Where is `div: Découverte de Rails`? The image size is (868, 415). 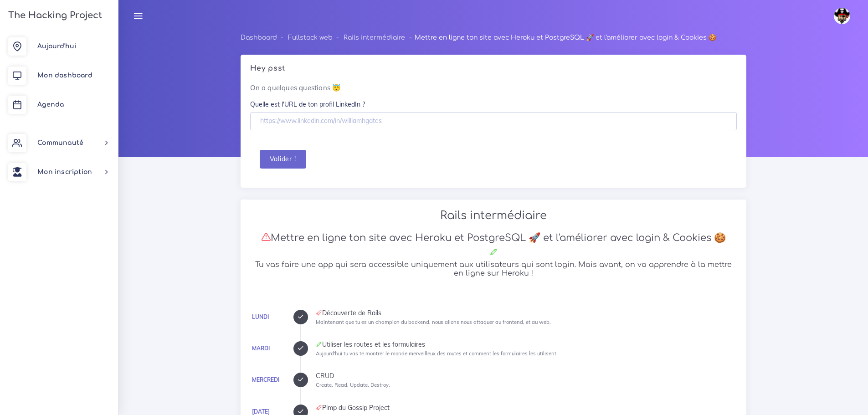 div: Découverte de Rails is located at coordinates (527, 312).